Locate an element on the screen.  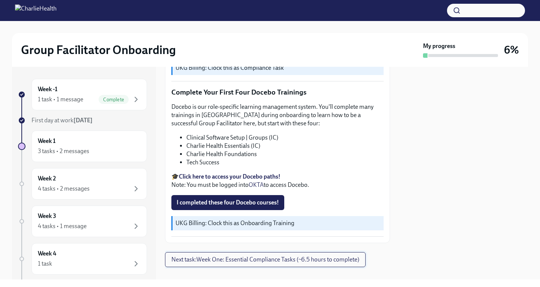
div: 1 task • 1 message is located at coordinates (60, 99).